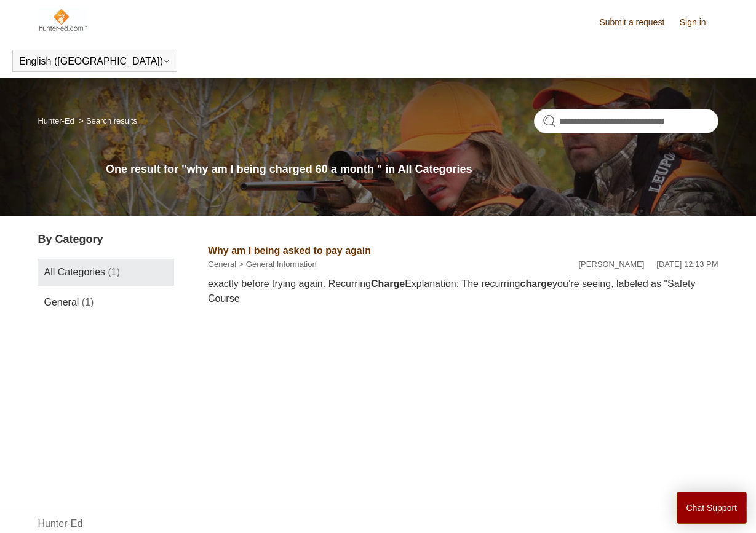 Image resolution: width=756 pixels, height=533 pixels. Describe the element at coordinates (388, 284) in the screenshot. I see `em: Charge` at that location.